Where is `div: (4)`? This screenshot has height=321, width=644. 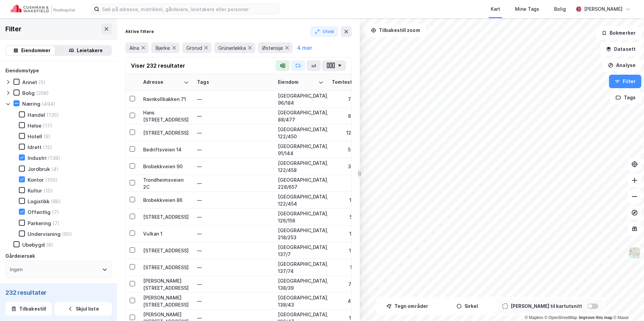 div: (4) is located at coordinates (55, 169).